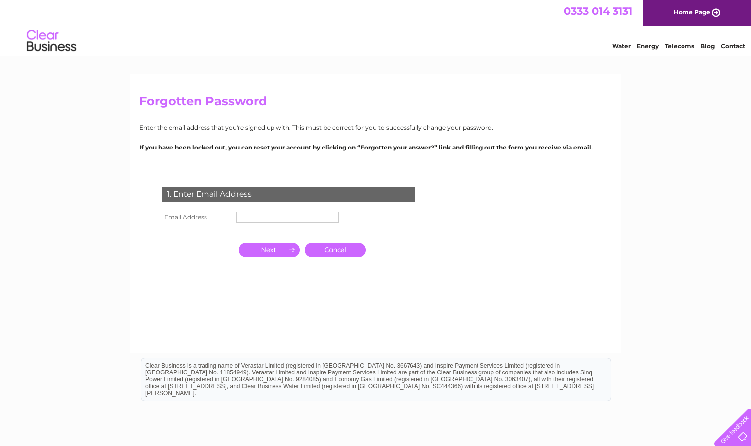  I want to click on a: Cancel, so click(335, 250).